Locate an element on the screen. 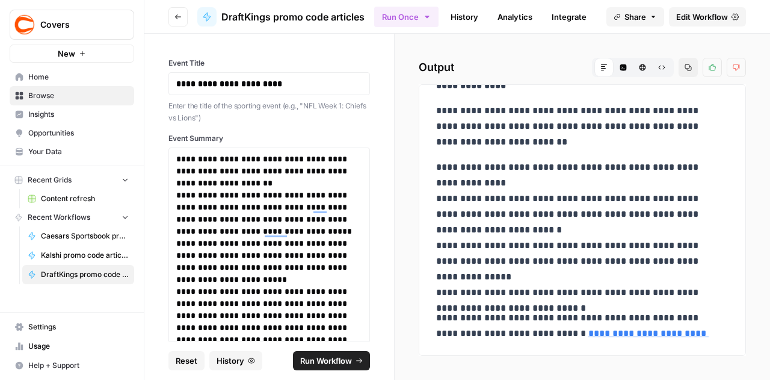 This screenshot has width=770, height=380. a: Analytics is located at coordinates (515, 17).